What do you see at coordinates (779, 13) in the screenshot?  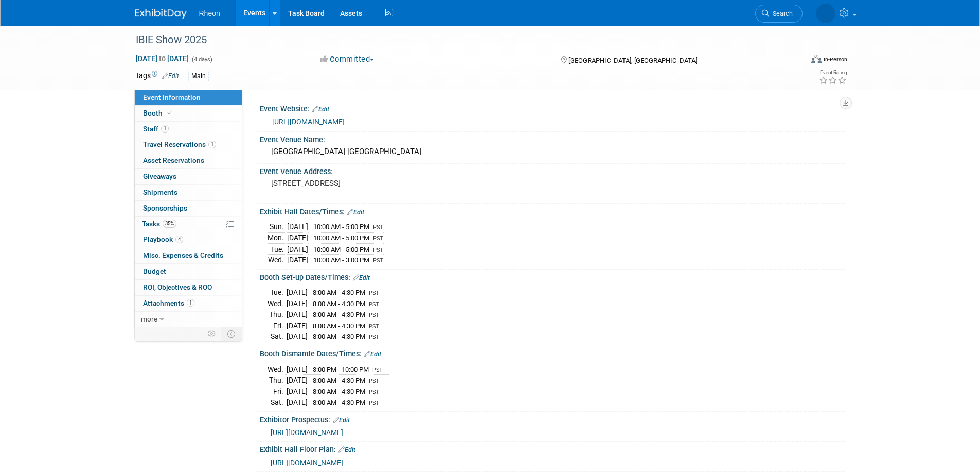 I see `a: Search` at bounding box center [779, 13].